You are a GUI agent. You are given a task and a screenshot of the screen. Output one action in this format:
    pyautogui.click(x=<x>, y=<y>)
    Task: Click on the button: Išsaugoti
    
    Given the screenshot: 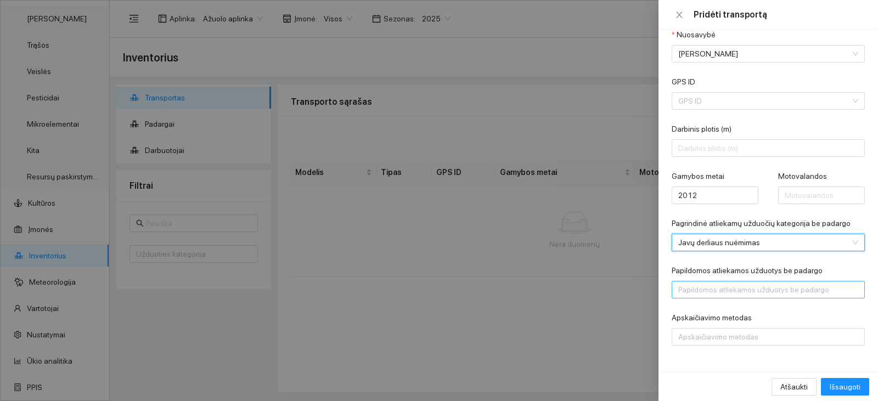 What is the action you would take?
    pyautogui.click(x=845, y=387)
    